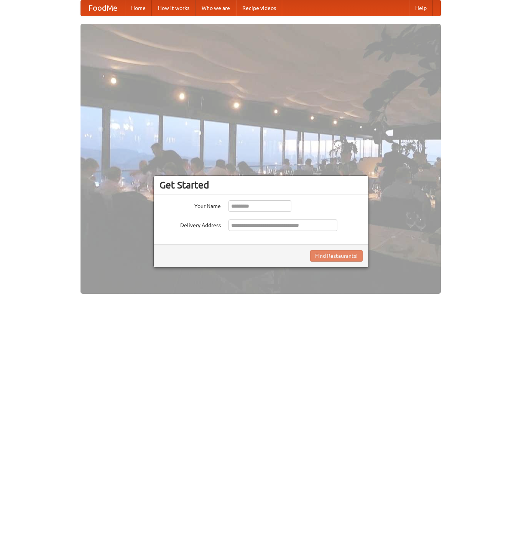  I want to click on label: Delivery Address, so click(190, 224).